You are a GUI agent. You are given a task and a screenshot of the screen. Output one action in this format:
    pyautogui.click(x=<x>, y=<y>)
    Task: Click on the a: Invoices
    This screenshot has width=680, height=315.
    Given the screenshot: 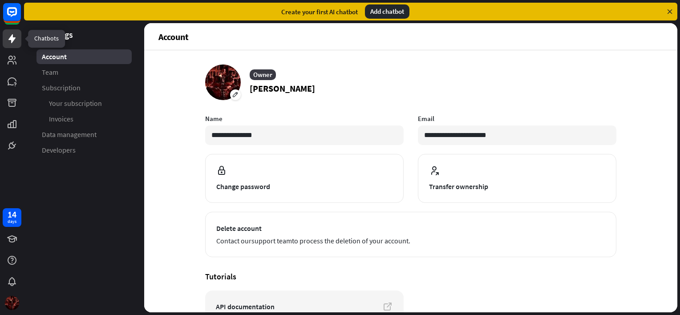 What is the action you would take?
    pyautogui.click(x=84, y=119)
    